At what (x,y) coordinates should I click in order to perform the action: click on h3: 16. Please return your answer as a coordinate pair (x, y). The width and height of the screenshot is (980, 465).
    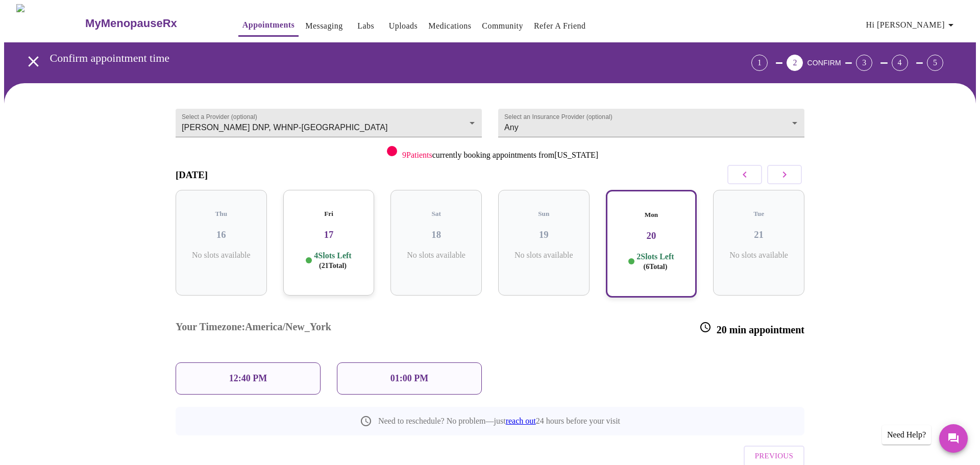
    Looking at the image, I should click on (221, 235).